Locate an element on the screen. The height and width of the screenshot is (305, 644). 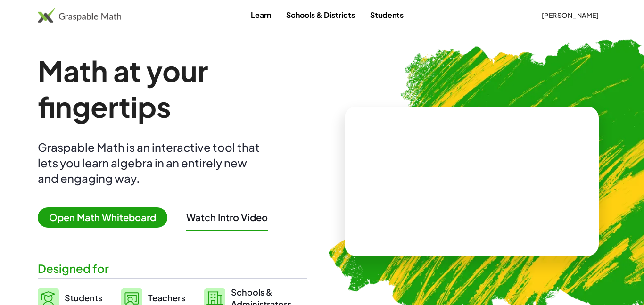
a: Students is located at coordinates (387, 15).